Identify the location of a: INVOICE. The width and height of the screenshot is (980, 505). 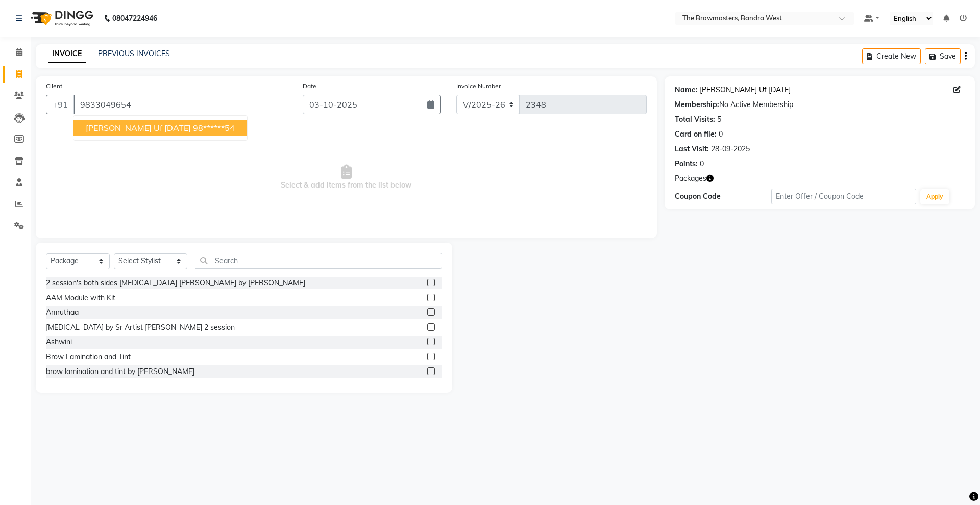
(67, 54).